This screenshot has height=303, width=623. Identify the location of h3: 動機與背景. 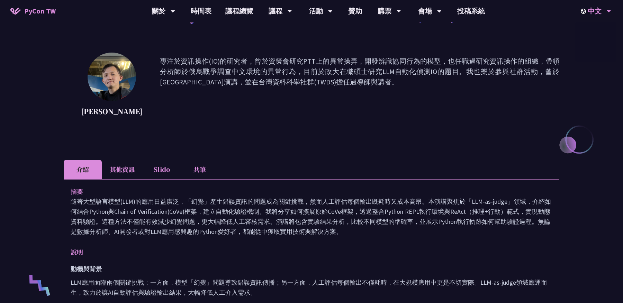
(311, 269).